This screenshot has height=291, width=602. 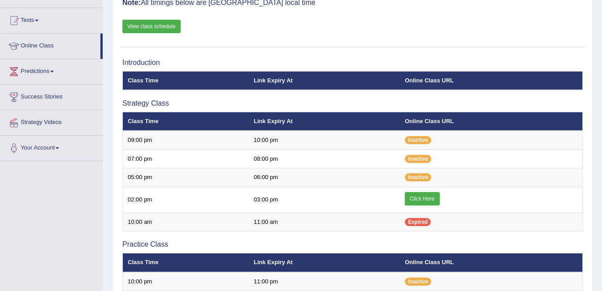 What do you see at coordinates (352, 63) in the screenshot?
I see `h3: Introduction` at bounding box center [352, 63].